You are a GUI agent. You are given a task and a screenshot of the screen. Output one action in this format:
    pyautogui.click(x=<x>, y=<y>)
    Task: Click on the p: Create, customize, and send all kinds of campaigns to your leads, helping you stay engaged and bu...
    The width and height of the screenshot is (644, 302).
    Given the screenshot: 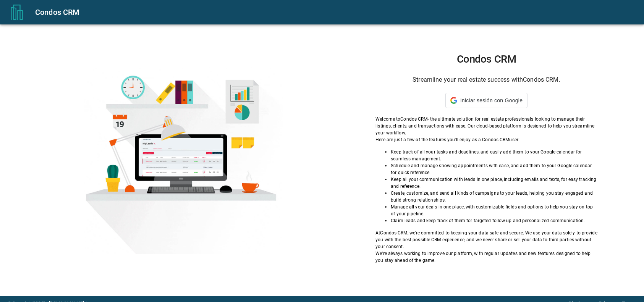 What is the action you would take?
    pyautogui.click(x=494, y=197)
    